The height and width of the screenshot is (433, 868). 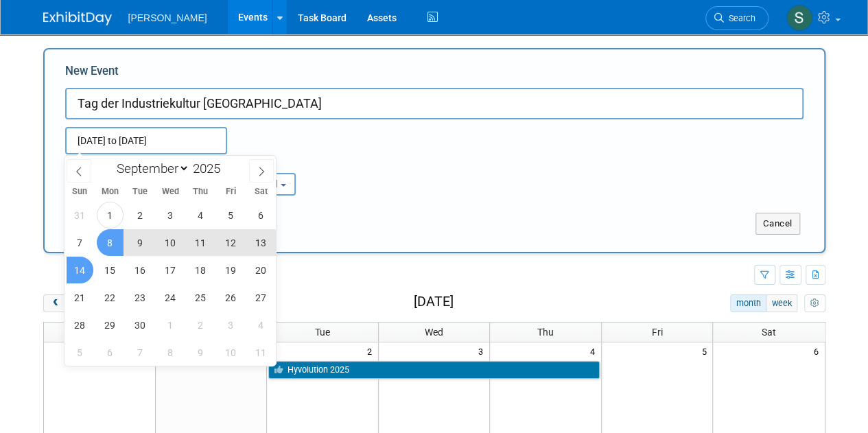 What do you see at coordinates (799, 18) in the screenshot?
I see `img: Skye Tuinei` at bounding box center [799, 18].